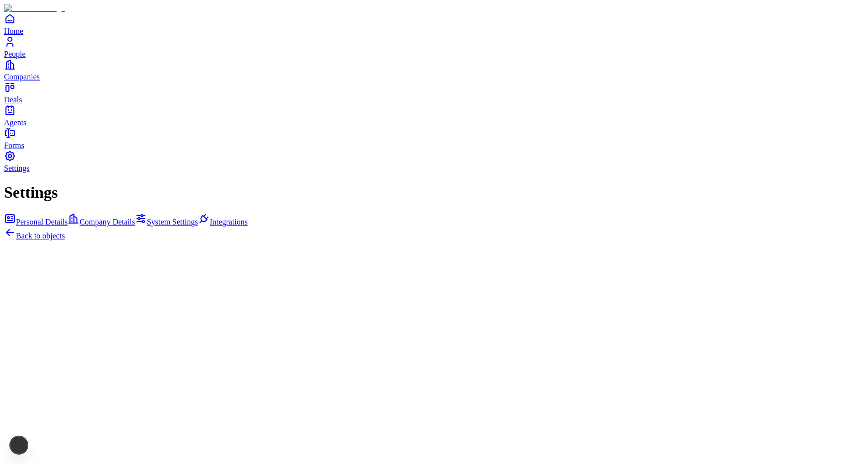 This screenshot has height=464, width=868. What do you see at coordinates (434, 138) in the screenshot?
I see `a: Forms` at bounding box center [434, 138].